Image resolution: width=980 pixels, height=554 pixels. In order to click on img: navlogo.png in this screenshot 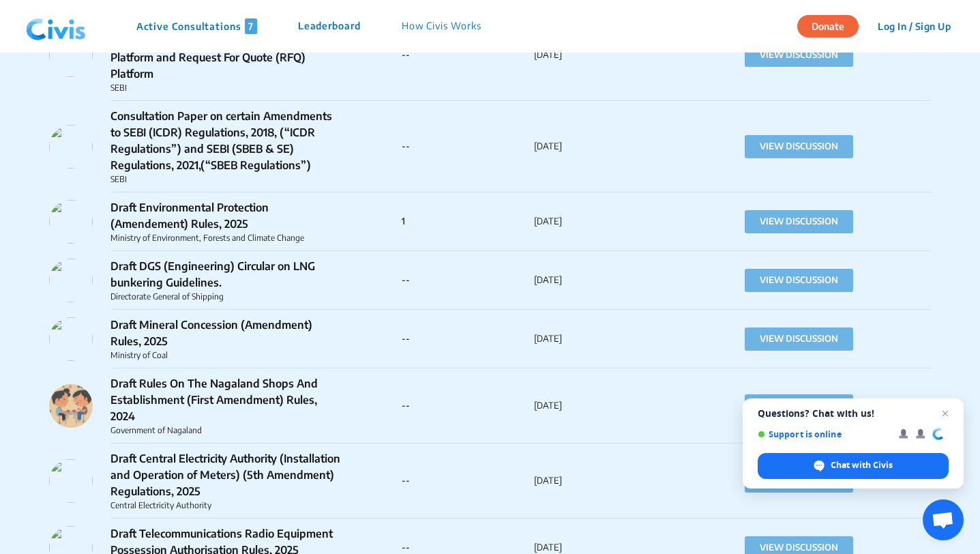, I will do `click(56, 26)`.